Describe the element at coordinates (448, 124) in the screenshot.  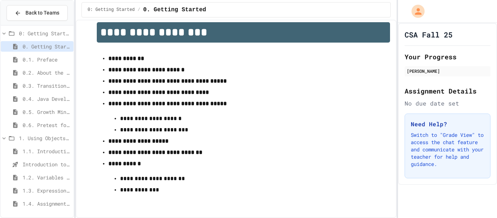
I see `h3: Need Help?` at that location.